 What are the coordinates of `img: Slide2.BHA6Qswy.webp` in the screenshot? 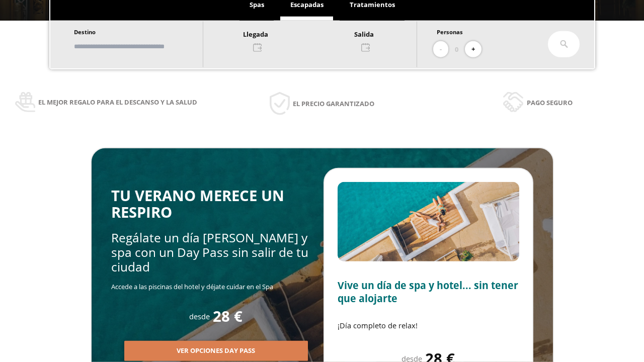 It's located at (428, 222).